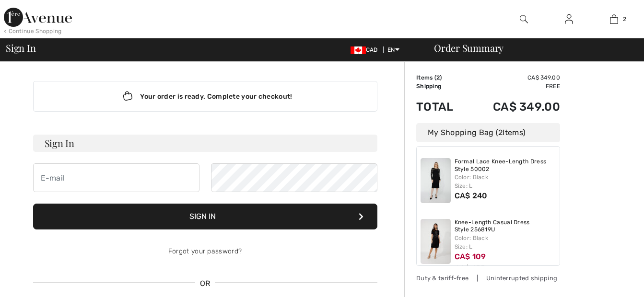  Describe the element at coordinates (366, 50) in the screenshot. I see `span: CAD` at that location.